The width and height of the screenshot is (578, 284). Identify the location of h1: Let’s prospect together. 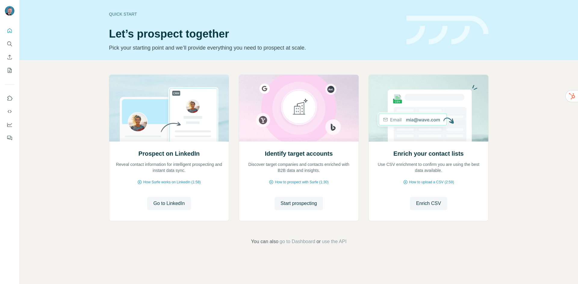
(254, 34).